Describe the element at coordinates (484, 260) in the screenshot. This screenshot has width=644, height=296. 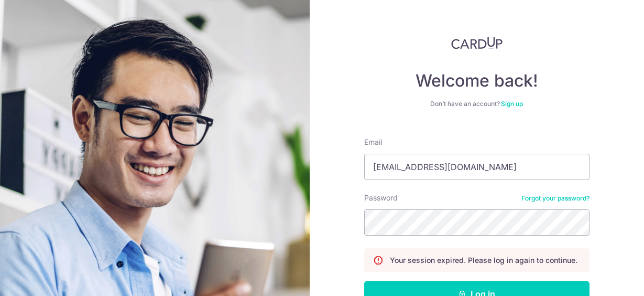
I see `p: Your session expired. Please log in again to continue.` at that location.